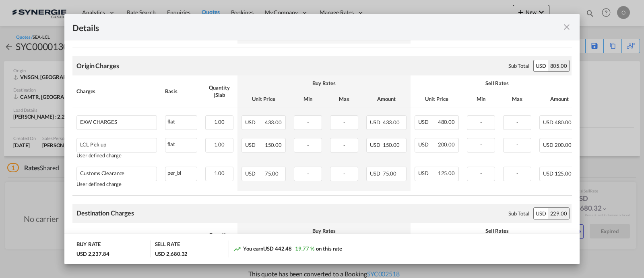 This screenshot has height=278, width=644. I want to click on span: 19.77 %, so click(304, 248).